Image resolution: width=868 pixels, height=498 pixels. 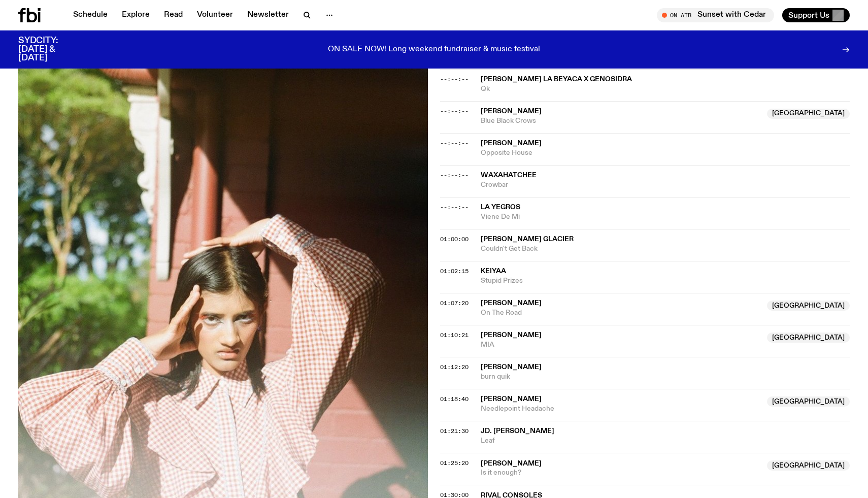 I want to click on span: Opposite House, so click(x=665, y=153).